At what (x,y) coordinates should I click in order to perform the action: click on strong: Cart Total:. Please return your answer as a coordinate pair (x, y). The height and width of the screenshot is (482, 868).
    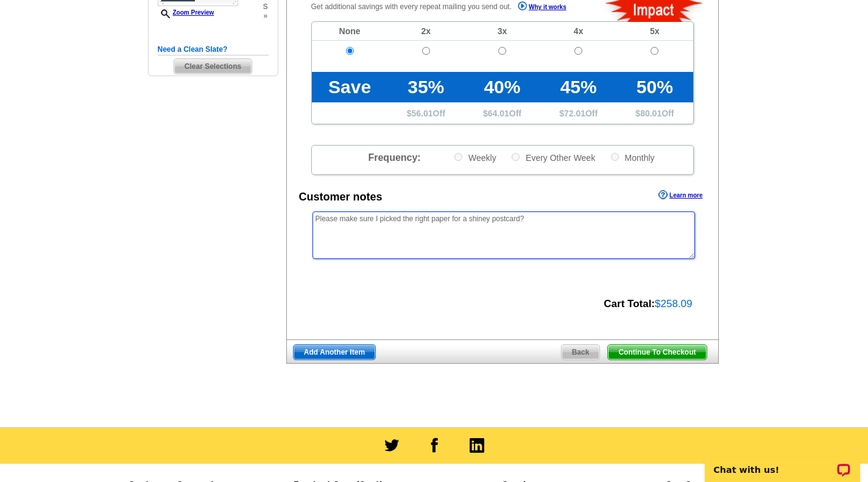
    Looking at the image, I should click on (629, 303).